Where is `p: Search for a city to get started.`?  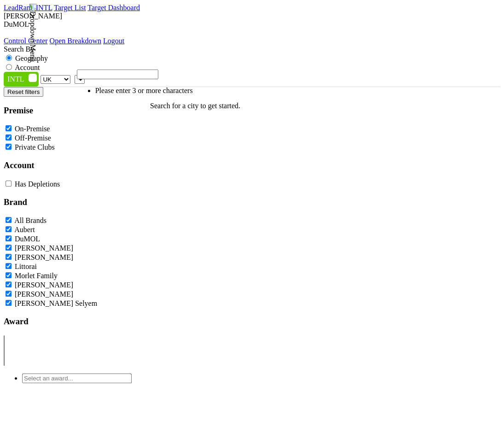
p: Search for a city to get started. is located at coordinates (195, 106).